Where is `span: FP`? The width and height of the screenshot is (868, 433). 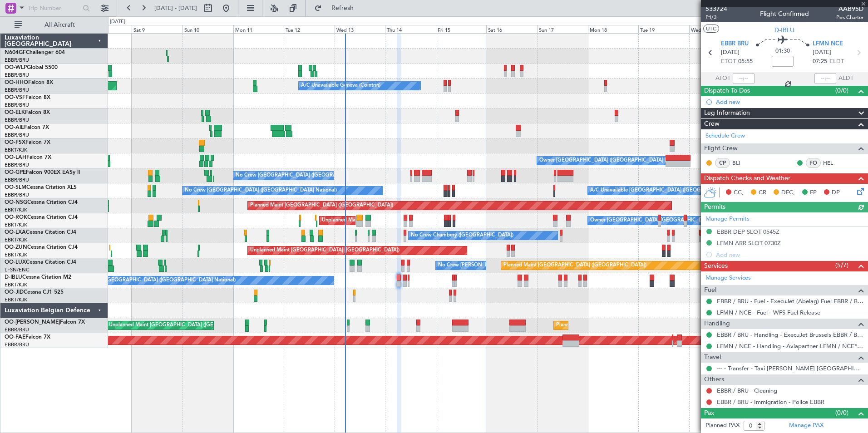 span: FP is located at coordinates (813, 193).